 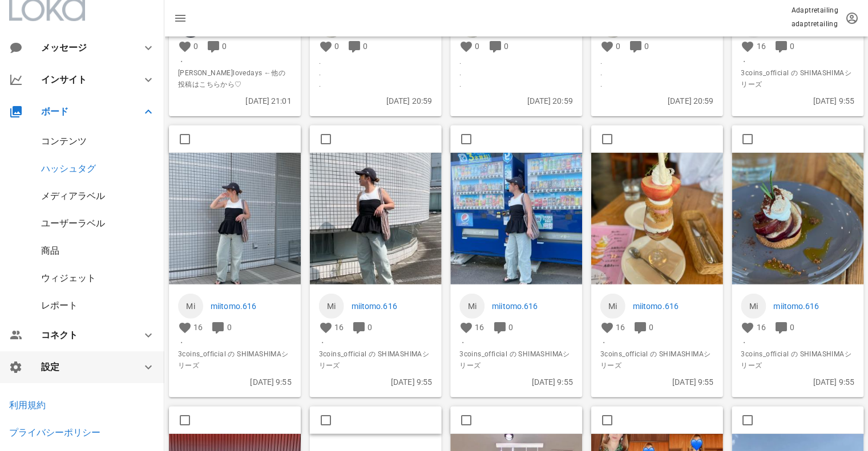 What do you see at coordinates (82, 47) in the screenshot?
I see `div: メッセージ` at bounding box center [82, 47].